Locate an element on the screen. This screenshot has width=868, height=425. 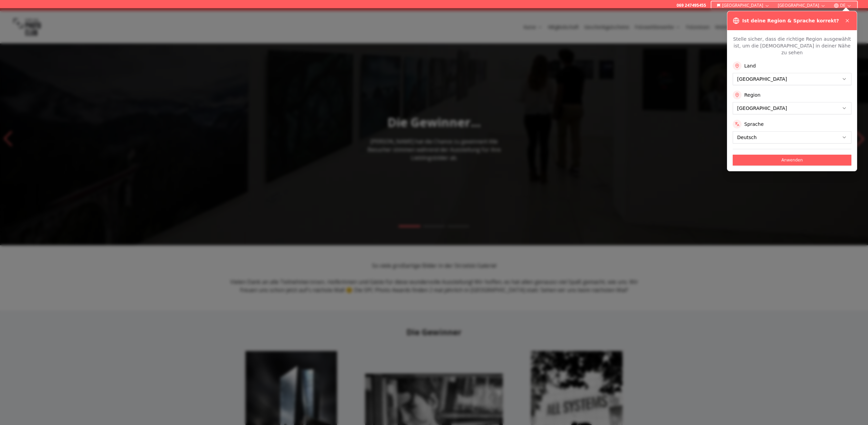
label: Sprache is located at coordinates (753, 124).